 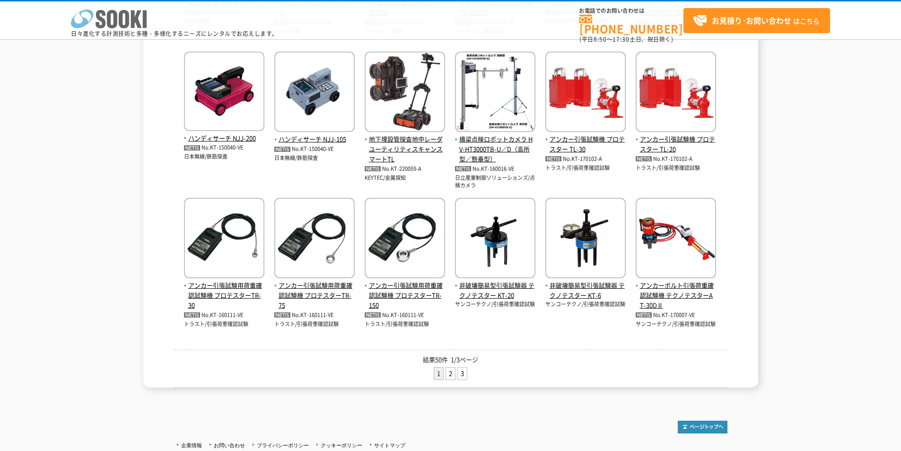 I want to click on img: HV-HT3000TB-U／D（高所型／懸垂型）, so click(x=495, y=93).